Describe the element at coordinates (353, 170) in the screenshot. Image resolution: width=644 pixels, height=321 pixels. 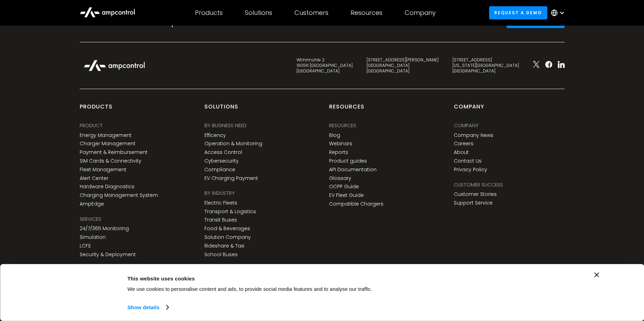
I see `a: API Documentation` at that location.